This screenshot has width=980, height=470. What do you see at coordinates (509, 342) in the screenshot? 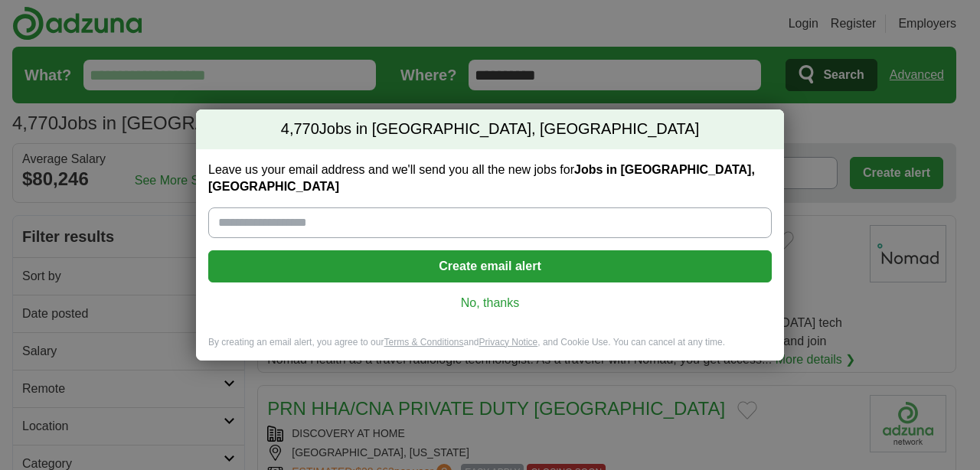
I see `a: Privacy Notice` at bounding box center [509, 342].